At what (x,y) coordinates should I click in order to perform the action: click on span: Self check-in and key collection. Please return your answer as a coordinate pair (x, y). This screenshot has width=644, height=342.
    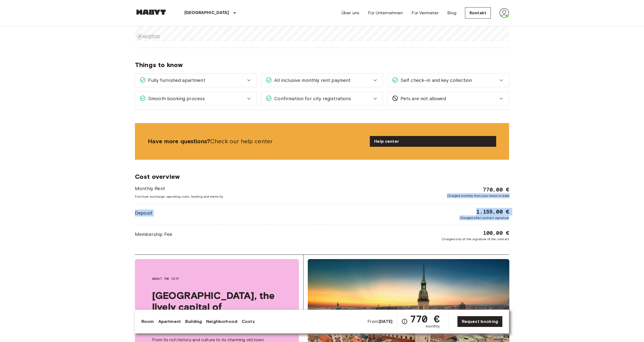
    Looking at the image, I should click on (435, 80).